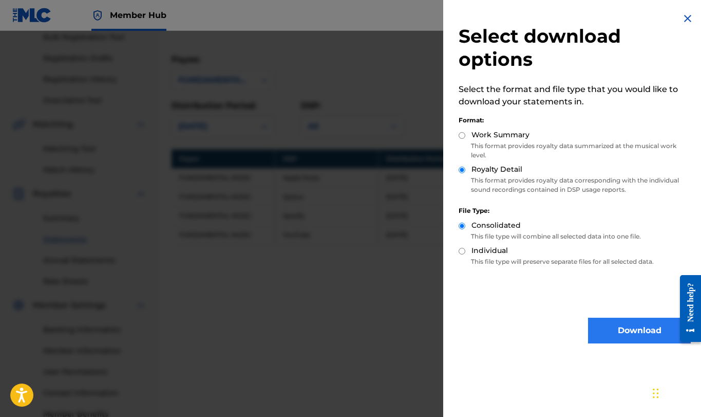 The image size is (701, 417). Describe the element at coordinates (575, 151) in the screenshot. I see `p: This format provides royalty data summarized at the musical work level.` at that location.